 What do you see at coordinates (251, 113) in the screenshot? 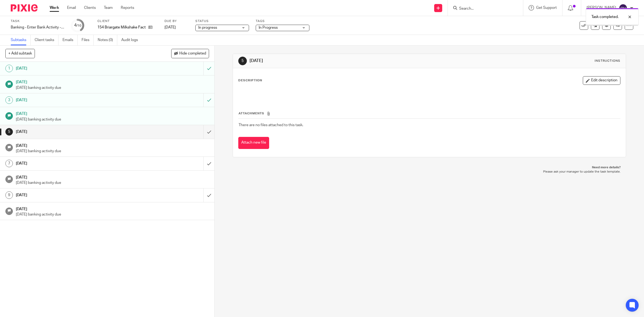
I see `span: Attachments` at bounding box center [251, 113].